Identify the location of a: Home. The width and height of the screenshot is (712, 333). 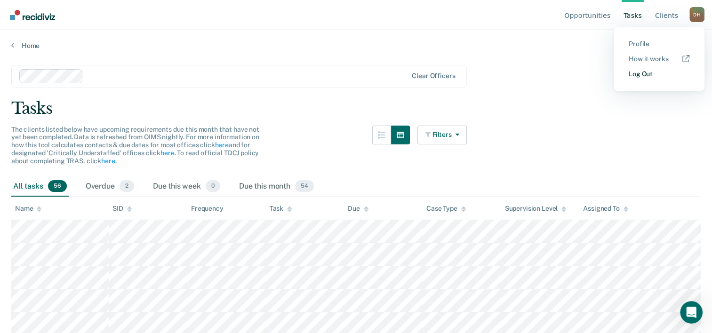
(356, 46).